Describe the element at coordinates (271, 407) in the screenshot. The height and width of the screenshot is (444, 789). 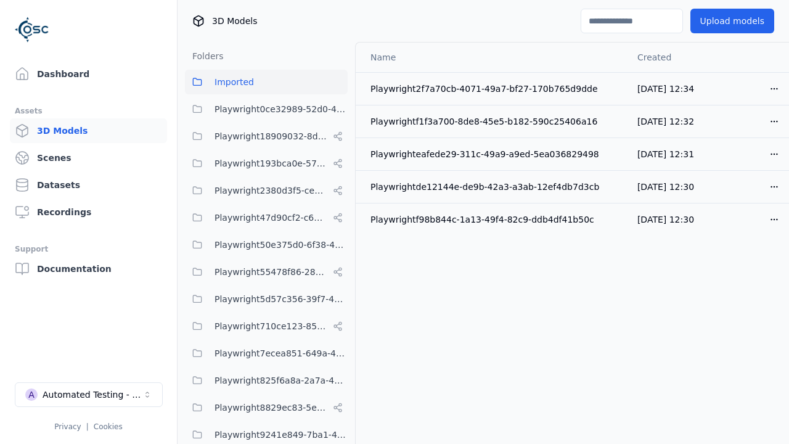
I see `span: Playwright8829ec83-5e68-4376-b984-049061a310ed` at that location.